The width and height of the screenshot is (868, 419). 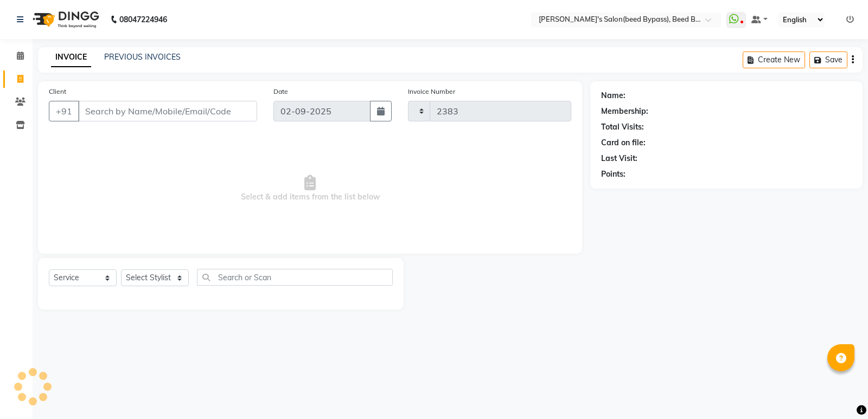 What do you see at coordinates (828, 60) in the screenshot?
I see `button: Save` at bounding box center [828, 60].